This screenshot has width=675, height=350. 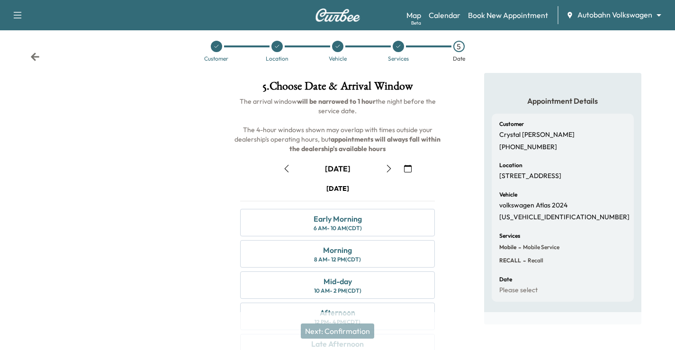 What do you see at coordinates (338, 15) in the screenshot?
I see `img: Curbee Logo` at bounding box center [338, 15].